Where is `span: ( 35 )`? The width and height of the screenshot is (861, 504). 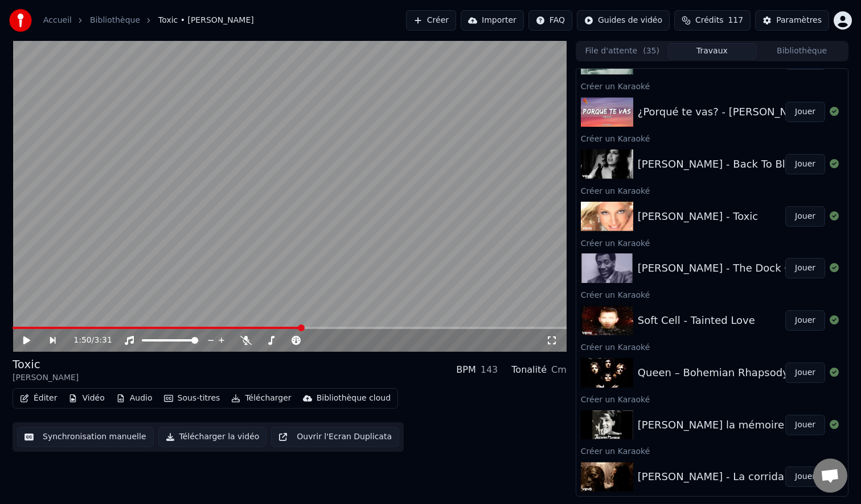
span: ( 35 ) is located at coordinates (651, 51).